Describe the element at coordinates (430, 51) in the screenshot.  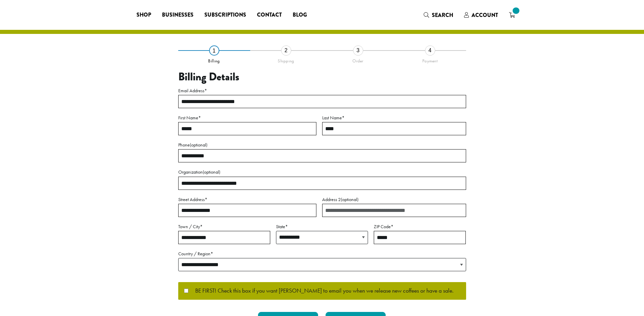
I see `div: 4` at that location.